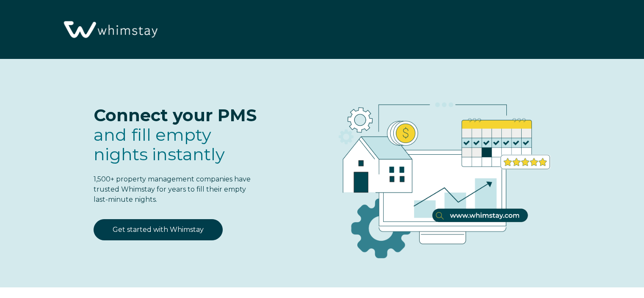  What do you see at coordinates (440, 174) in the screenshot?
I see `img: RBO Ilustrations-03` at bounding box center [440, 174].